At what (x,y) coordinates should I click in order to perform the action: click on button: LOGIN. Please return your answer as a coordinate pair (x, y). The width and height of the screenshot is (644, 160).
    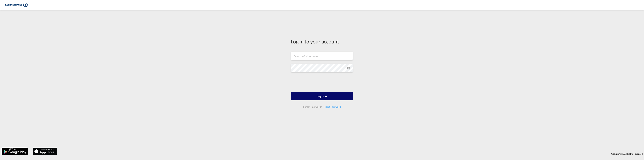
    Looking at the image, I should click on (322, 96).